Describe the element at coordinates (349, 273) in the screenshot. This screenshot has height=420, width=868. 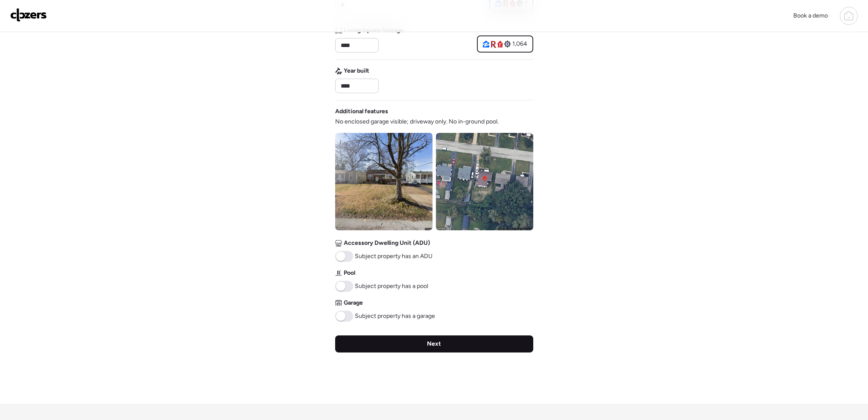
I see `span: Pool` at that location.